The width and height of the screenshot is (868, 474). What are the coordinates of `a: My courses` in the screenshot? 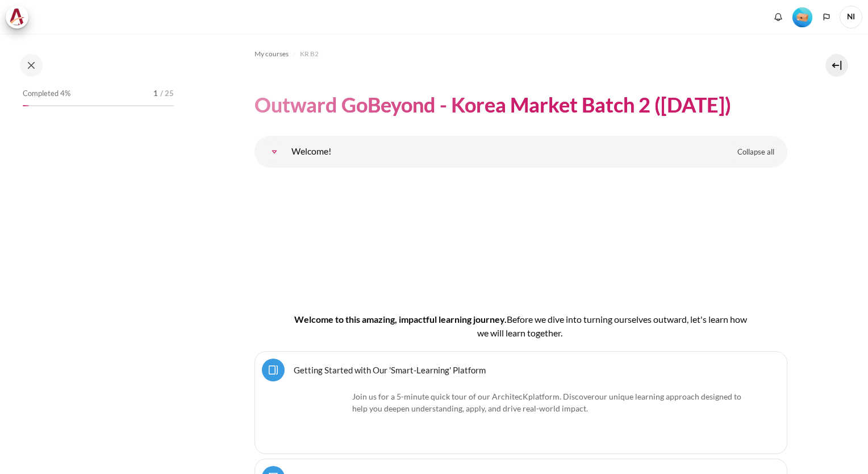 It's located at (271, 54).